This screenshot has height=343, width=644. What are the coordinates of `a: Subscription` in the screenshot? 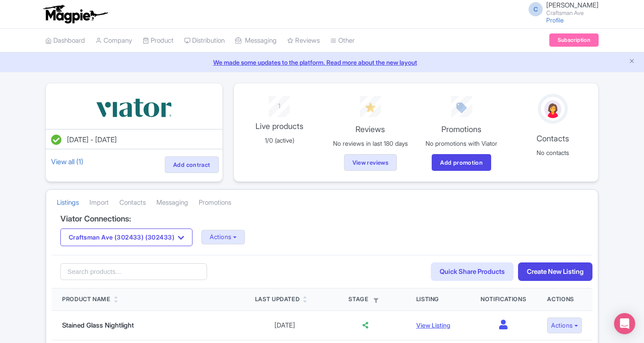 It's located at (574, 40).